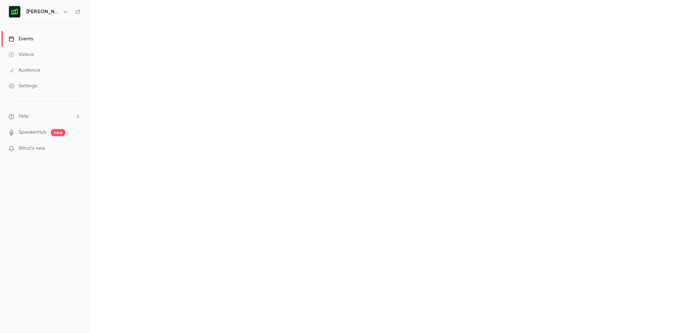 The width and height of the screenshot is (684, 333). What do you see at coordinates (15, 12) in the screenshot?
I see `img: Moss UK` at bounding box center [15, 12].